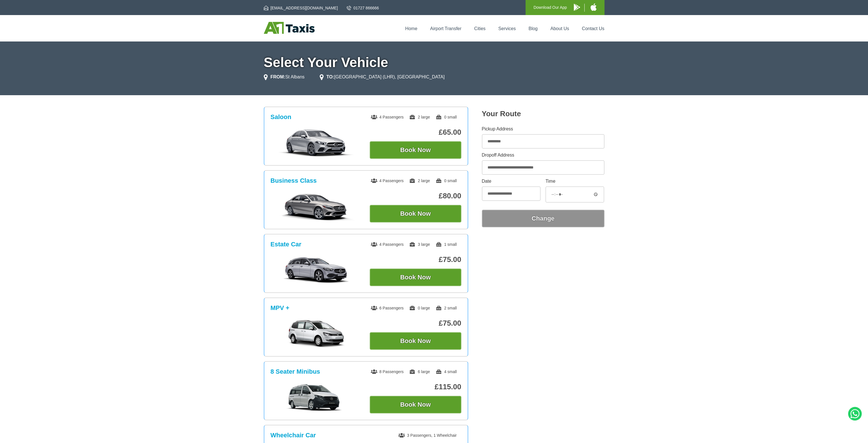  Describe the element at coordinates (550, 8) in the screenshot. I see `p: Download Our App` at that location.